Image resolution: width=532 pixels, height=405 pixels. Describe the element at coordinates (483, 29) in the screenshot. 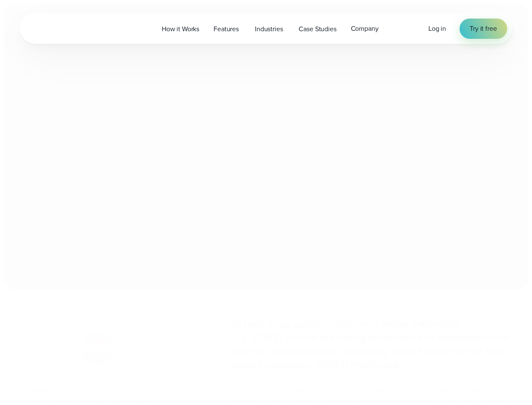

I see `a: Try it free` at that location.